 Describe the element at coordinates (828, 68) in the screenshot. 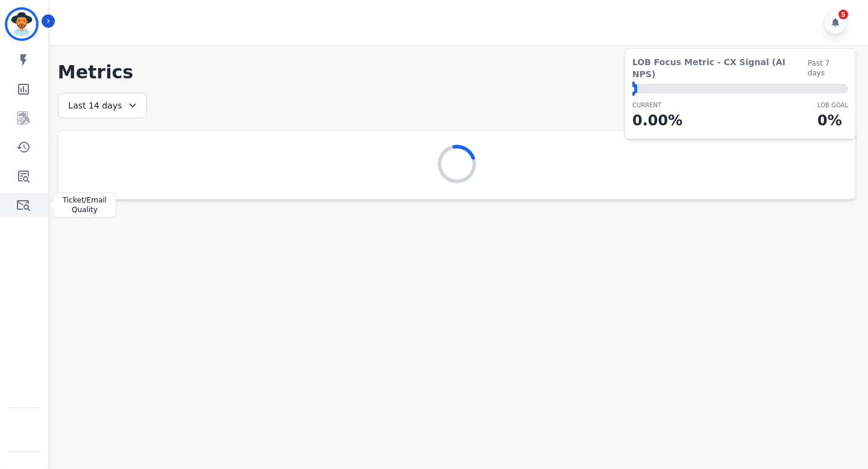

I see `span: Past 7 days` at that location.